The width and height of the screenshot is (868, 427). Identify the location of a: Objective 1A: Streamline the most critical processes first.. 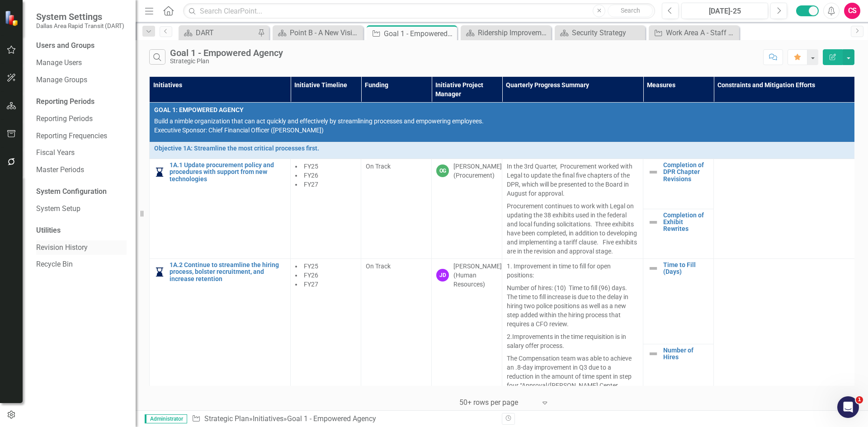
(501, 148).